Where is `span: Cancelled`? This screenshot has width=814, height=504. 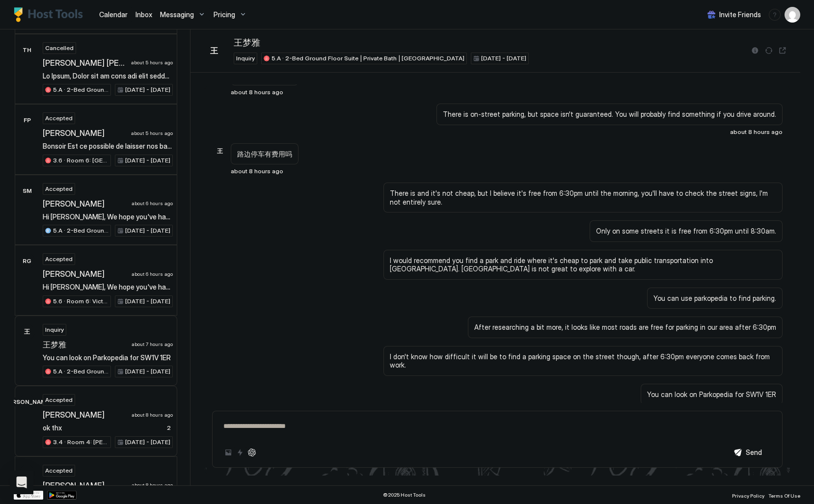 span: Cancelled is located at coordinates (60, 48).